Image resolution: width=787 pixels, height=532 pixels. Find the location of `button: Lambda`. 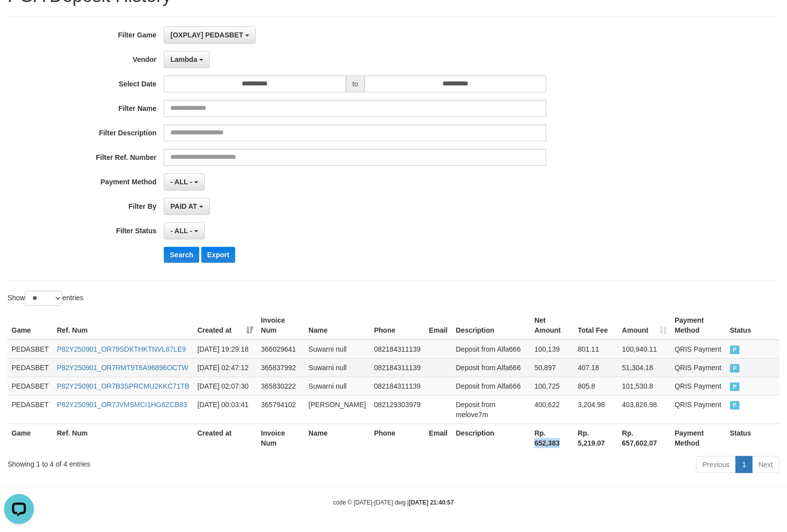

button: Lambda is located at coordinates (187, 59).